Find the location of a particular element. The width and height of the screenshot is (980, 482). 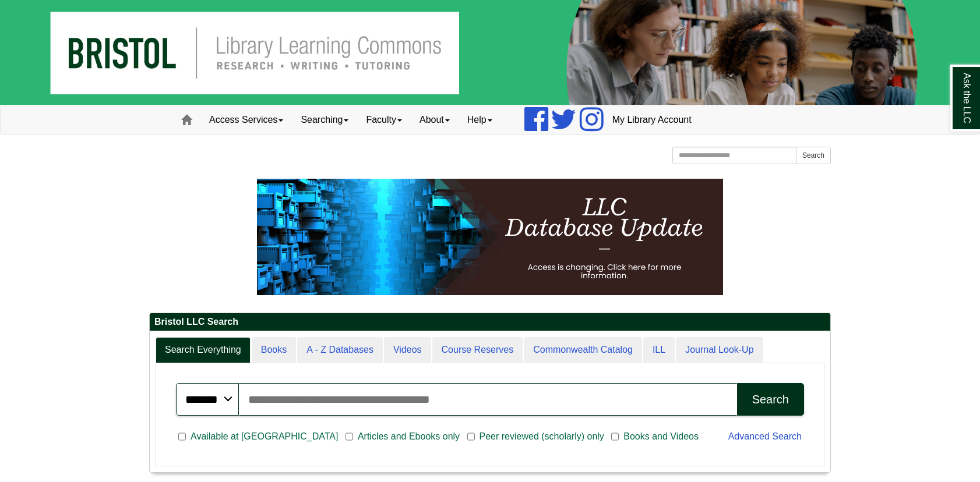

img: HTML tutorial is located at coordinates (490, 237).